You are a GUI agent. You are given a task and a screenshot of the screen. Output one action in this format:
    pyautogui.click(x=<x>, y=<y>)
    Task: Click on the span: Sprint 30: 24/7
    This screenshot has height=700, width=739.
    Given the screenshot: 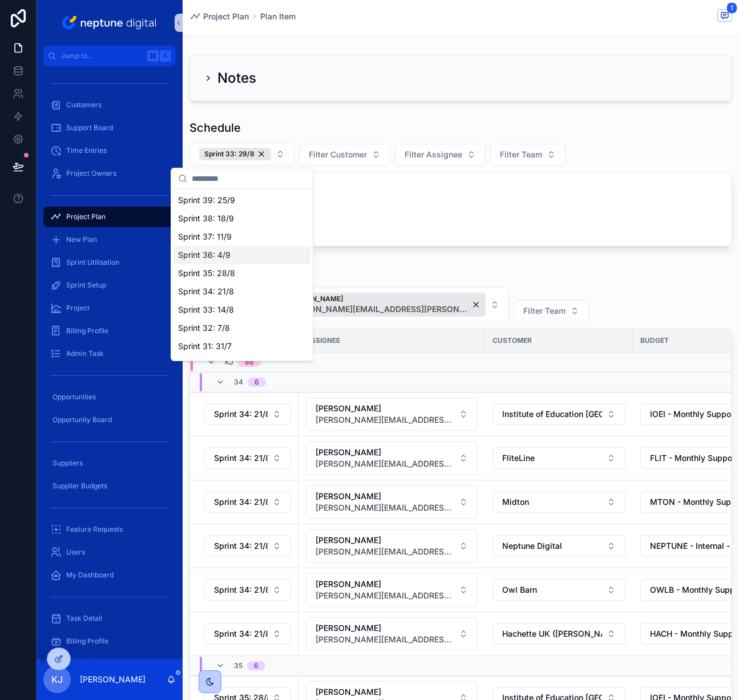 What is the action you would take?
    pyautogui.click(x=206, y=365)
    